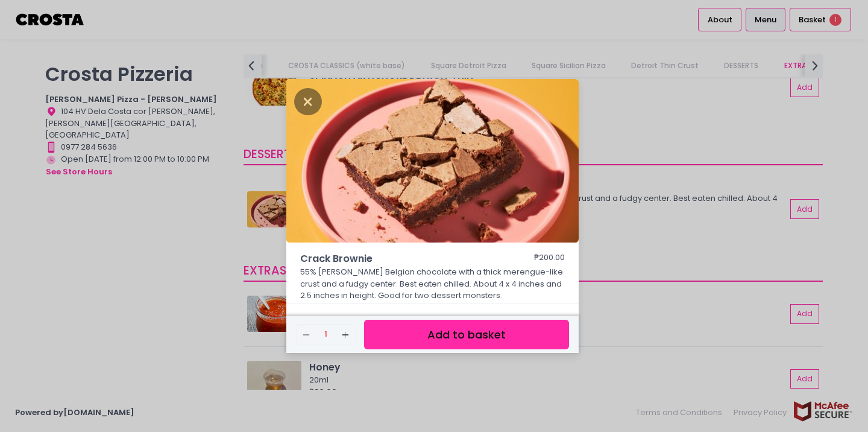 This screenshot has height=432, width=868. I want to click on span: Crack Brownie, so click(400, 258).